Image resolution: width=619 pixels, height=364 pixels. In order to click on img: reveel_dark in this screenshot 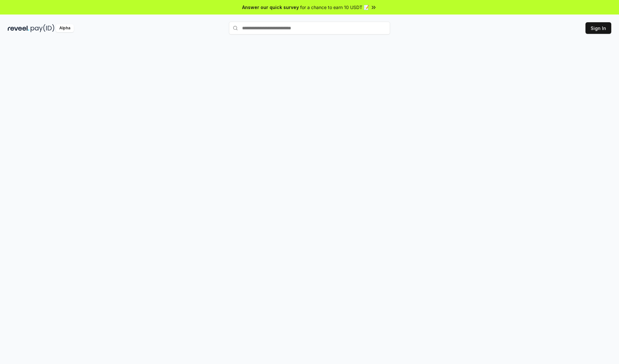, I will do `click(19, 28)`.